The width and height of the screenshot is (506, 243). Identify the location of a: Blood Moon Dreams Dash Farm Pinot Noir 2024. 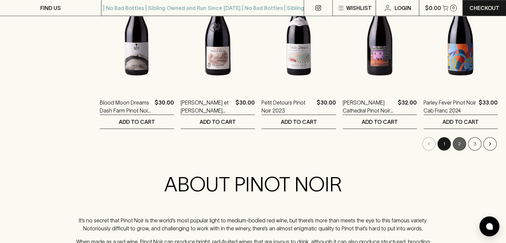
(126, 106).